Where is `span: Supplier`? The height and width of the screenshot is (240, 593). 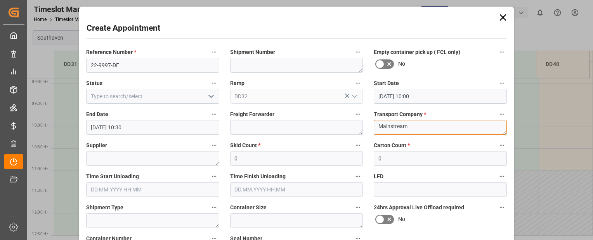 span: Supplier is located at coordinates (97, 145).